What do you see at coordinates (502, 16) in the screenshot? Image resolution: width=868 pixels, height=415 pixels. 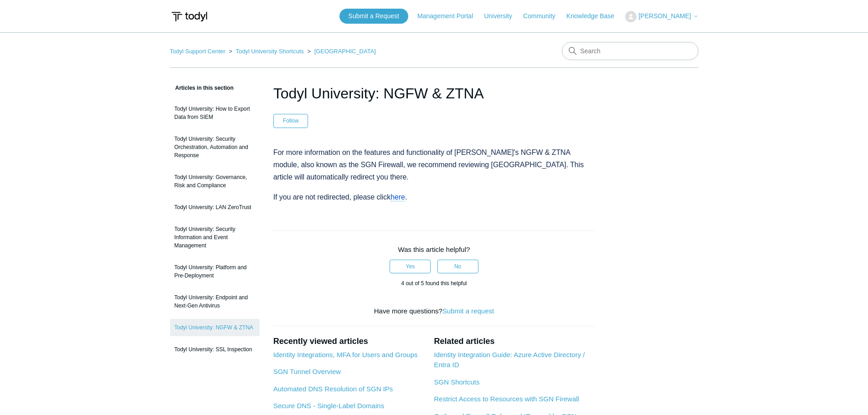 I see `a: University` at bounding box center [502, 16].